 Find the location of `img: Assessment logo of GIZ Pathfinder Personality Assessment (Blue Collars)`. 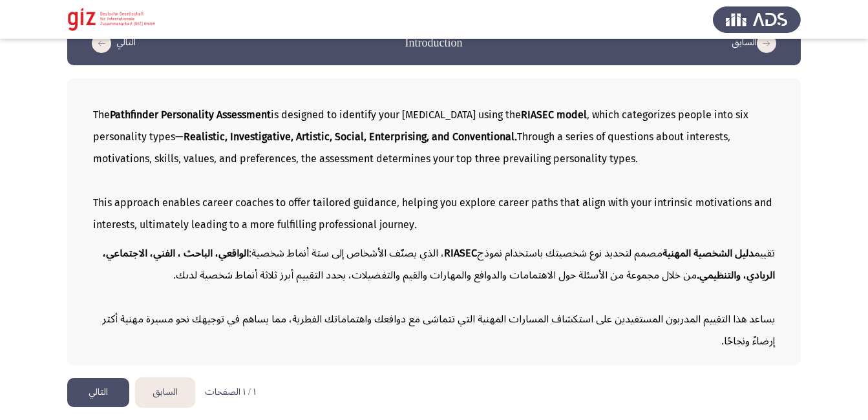

img: Assessment logo of GIZ Pathfinder Personality Assessment (Blue Collars) is located at coordinates (111, 19).